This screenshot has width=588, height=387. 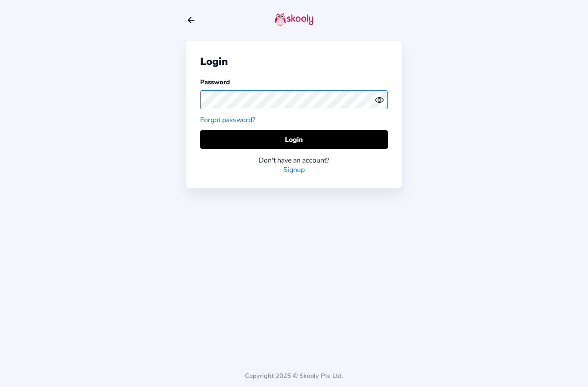 I want to click on ion-icon: eye outline, so click(x=379, y=100).